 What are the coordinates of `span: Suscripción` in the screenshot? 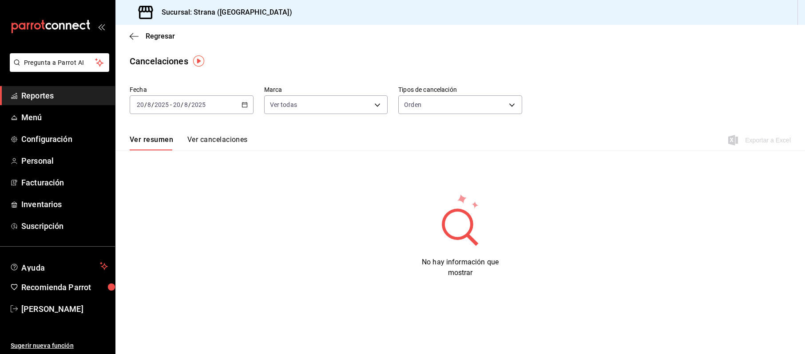 It's located at (64, 226).